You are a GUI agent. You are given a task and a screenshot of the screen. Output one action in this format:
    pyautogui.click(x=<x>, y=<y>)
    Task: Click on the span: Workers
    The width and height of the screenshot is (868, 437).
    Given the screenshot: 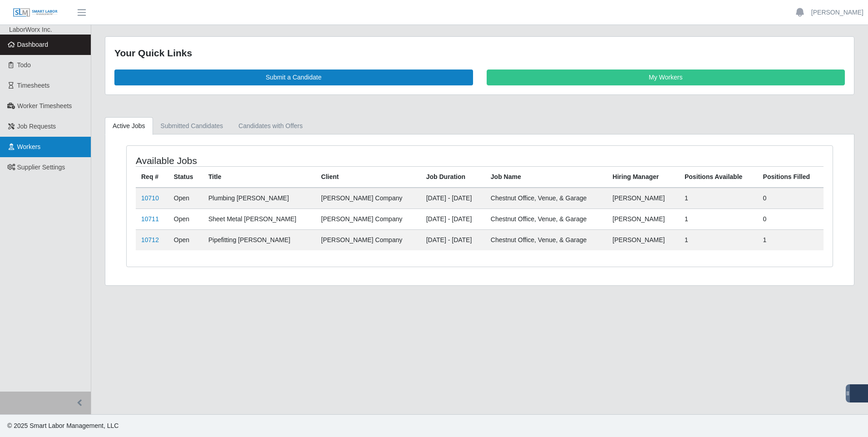 What is the action you would take?
    pyautogui.click(x=29, y=147)
    